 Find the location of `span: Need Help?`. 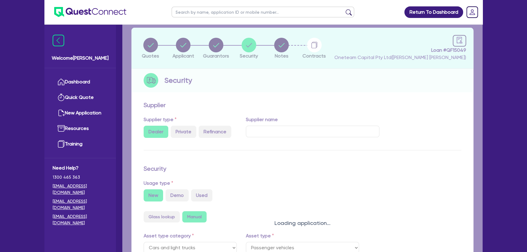

span: Need Help? is located at coordinates (80, 168).